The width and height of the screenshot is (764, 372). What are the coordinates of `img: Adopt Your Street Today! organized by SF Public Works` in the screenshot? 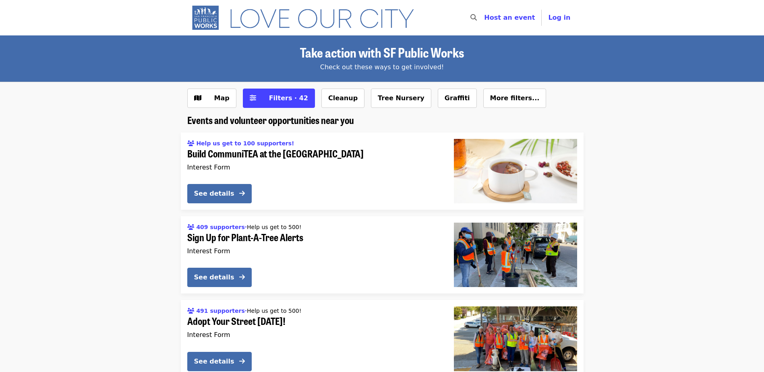 It's located at (516, 339).